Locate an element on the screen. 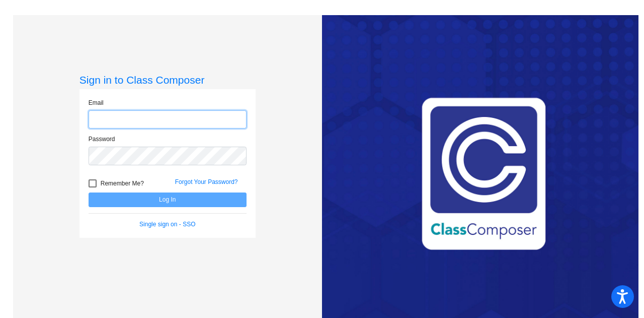  label: Email is located at coordinates (96, 103).